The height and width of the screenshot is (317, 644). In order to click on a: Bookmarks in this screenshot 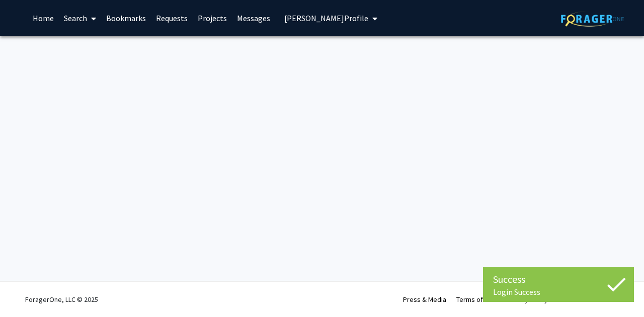, I will do `click(126, 18)`.